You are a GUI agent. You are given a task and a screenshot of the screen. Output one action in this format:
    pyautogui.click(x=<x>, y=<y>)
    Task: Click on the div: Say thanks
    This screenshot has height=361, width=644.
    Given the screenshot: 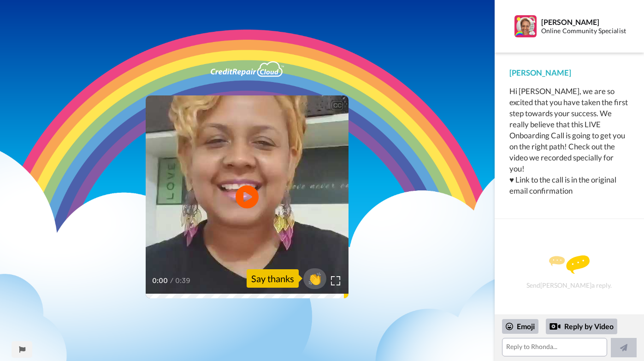 What is the action you would take?
    pyautogui.click(x=273, y=278)
    